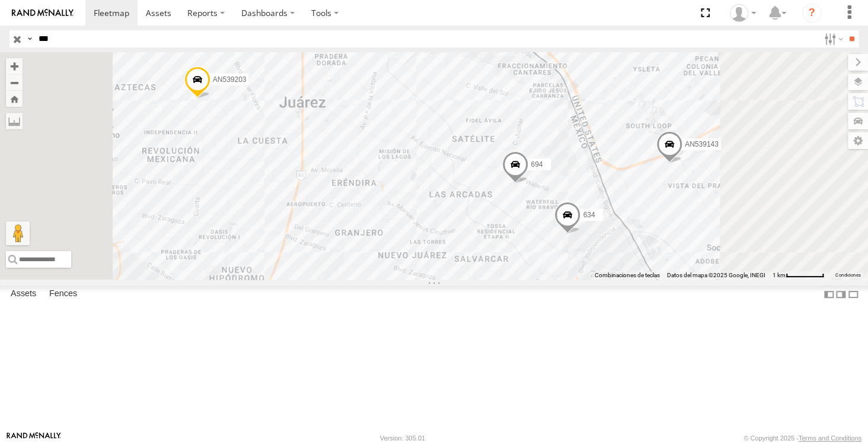 Image resolution: width=868 pixels, height=444 pixels. What do you see at coordinates (229, 79) in the screenshot?
I see `span: AN539203` at bounding box center [229, 79].